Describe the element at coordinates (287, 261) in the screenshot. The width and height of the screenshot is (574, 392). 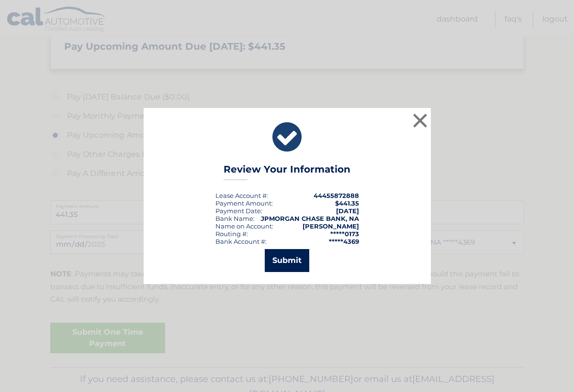
I see `button: Submit` at that location.